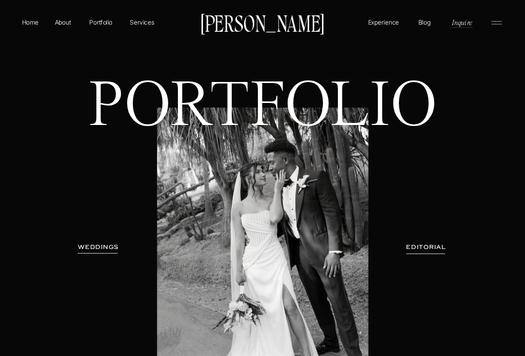  I want to click on p: Experience, so click(383, 22).